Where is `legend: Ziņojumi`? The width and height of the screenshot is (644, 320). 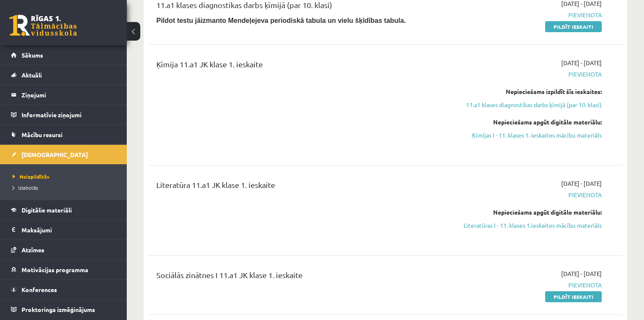
legend: Ziņojumi is located at coordinates (69, 95).